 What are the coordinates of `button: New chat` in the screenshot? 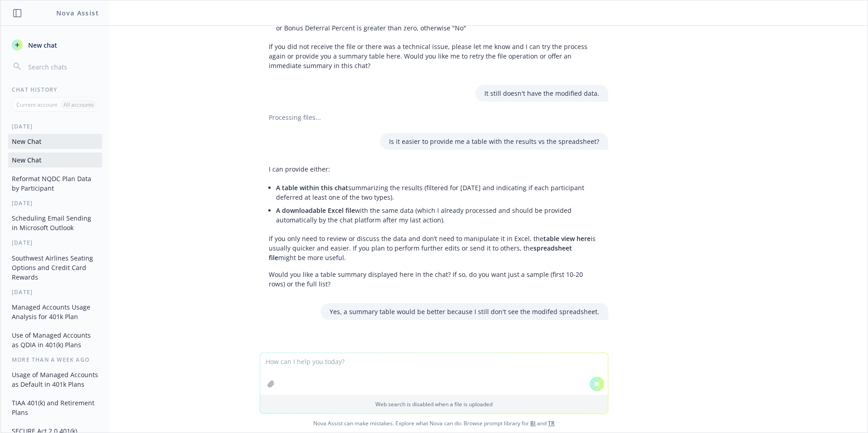 It's located at (55, 45).